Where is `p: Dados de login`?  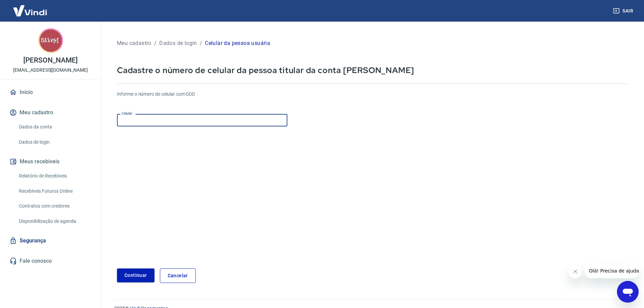
p: Dados de login is located at coordinates (178, 44).